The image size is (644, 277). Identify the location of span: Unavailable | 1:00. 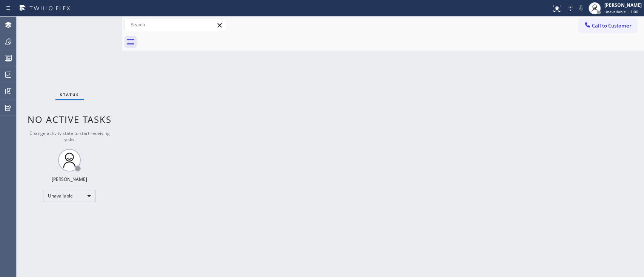
(621, 11).